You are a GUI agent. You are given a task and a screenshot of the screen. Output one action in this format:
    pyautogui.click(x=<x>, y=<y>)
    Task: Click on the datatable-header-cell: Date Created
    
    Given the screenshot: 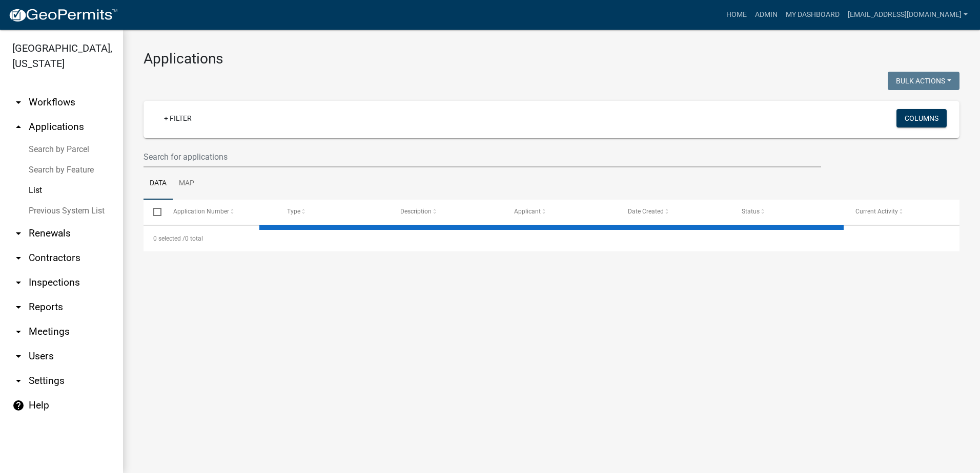 What is the action you would take?
    pyautogui.click(x=675, y=212)
    